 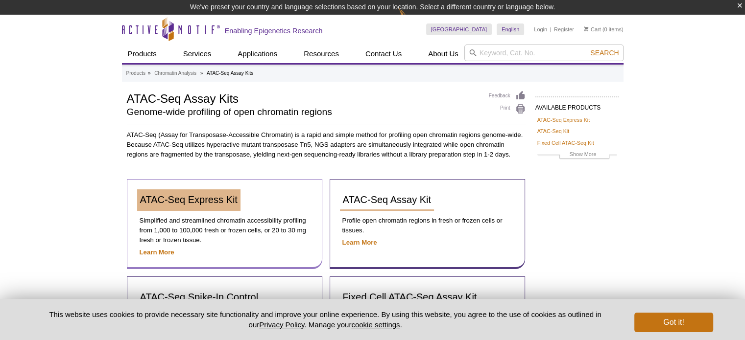 What do you see at coordinates (189, 200) in the screenshot?
I see `span: ATAC-Seq Express Kit` at bounding box center [189, 200].